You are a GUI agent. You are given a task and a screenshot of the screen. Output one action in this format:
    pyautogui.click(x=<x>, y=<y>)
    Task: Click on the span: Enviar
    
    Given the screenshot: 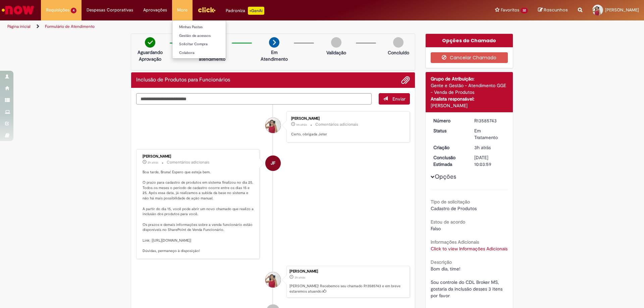 What is the action you would take?
    pyautogui.click(x=399, y=99)
    